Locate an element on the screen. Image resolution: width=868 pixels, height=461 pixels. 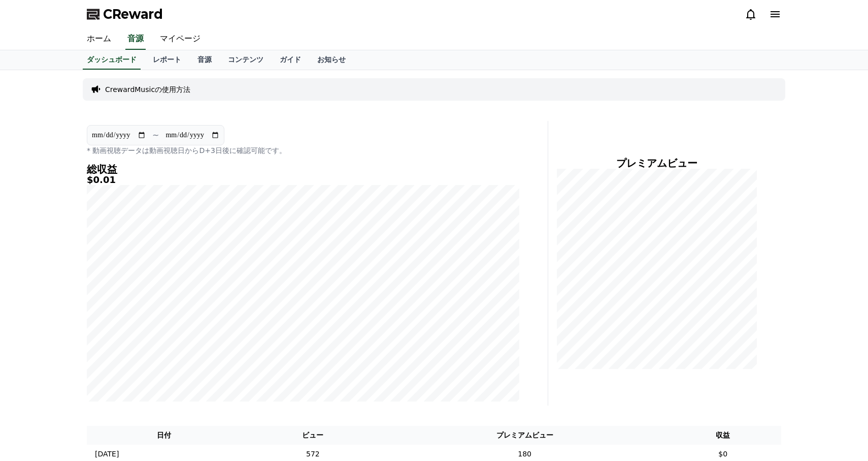
a: ガイド is located at coordinates (290, 60).